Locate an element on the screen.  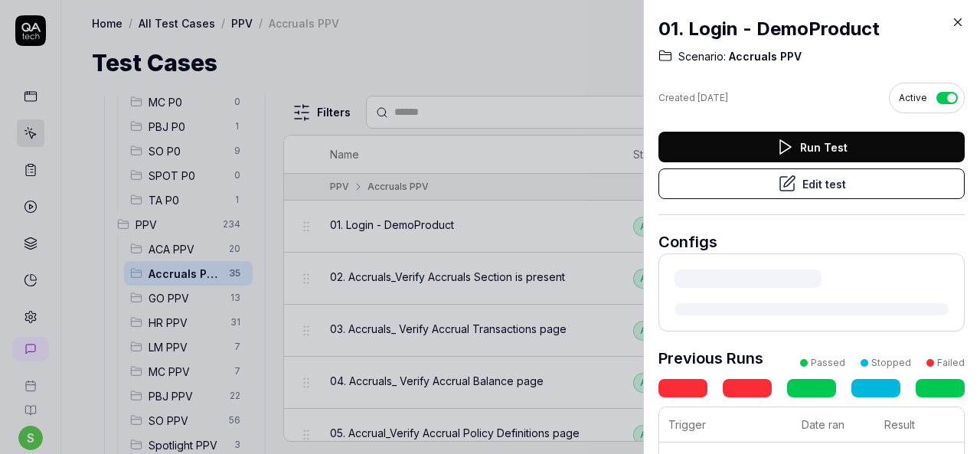
a: Edit test is located at coordinates (811, 184).